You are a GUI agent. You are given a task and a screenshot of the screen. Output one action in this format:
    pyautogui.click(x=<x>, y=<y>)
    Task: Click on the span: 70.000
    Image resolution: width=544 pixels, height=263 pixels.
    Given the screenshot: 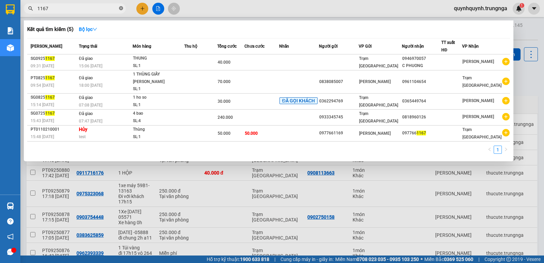 What is the action you would take?
    pyautogui.click(x=224, y=82)
    